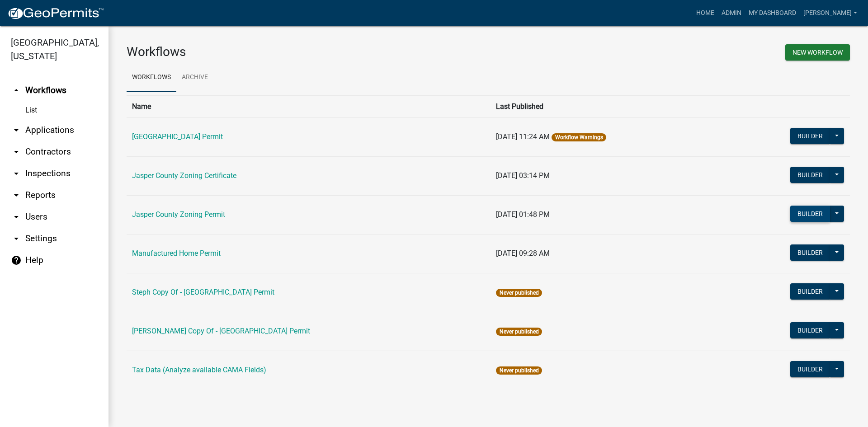  I want to click on a: Home, so click(705, 13).